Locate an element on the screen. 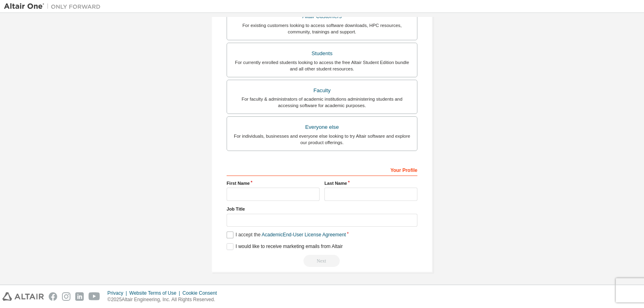 The height and width of the screenshot is (308, 644). div: Website Terms of Use is located at coordinates (156, 293).